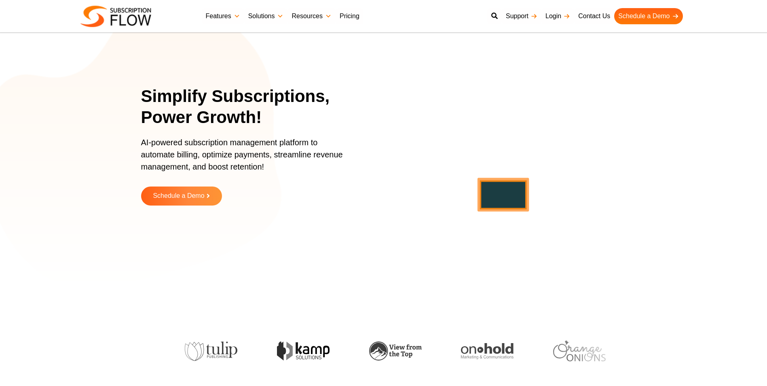 The height and width of the screenshot is (386, 767). I want to click on img: kamp-solution, so click(303, 351).